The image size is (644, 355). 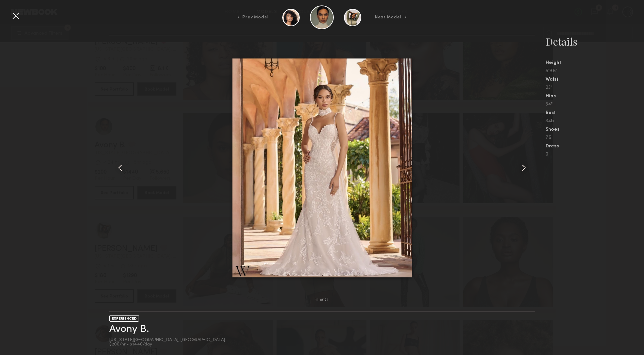 I want to click on div: 34b, so click(x=594, y=121).